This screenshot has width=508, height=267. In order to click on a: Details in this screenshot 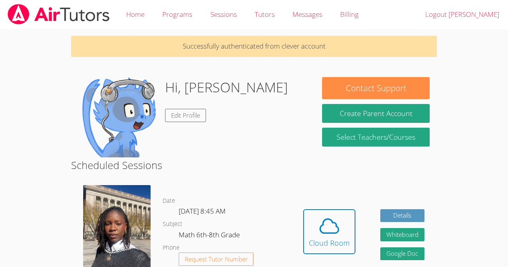, I will do `click(403, 216)`.